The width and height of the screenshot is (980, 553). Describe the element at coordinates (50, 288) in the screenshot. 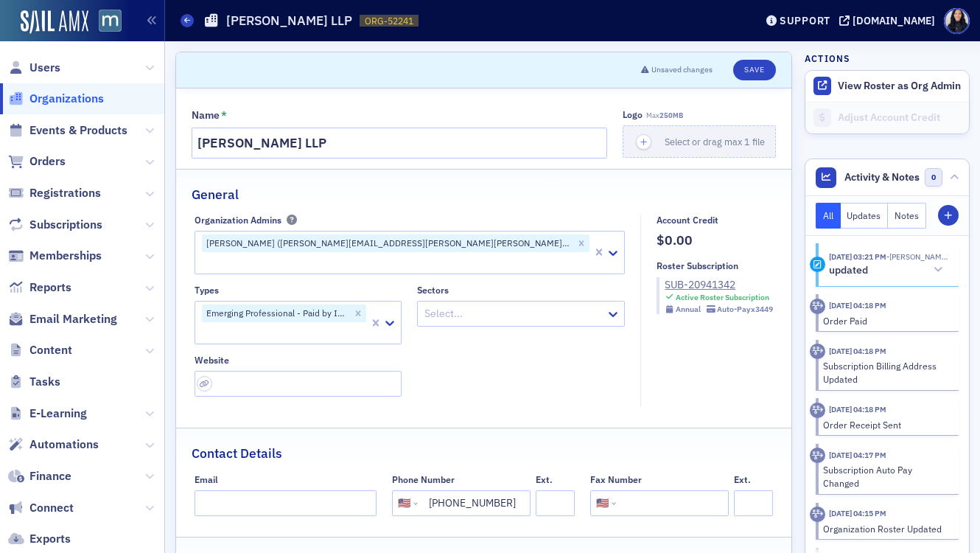

I see `span: Reports` at that location.